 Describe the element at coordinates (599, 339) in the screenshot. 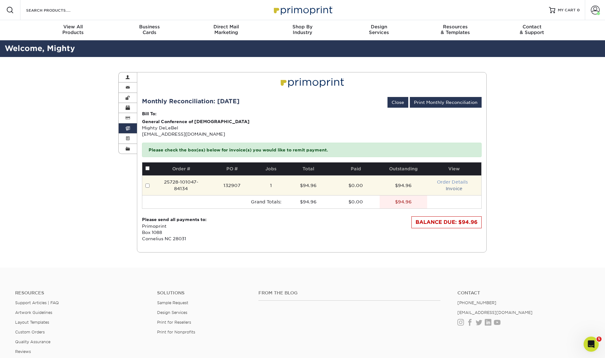

I see `span: 5` at that location.